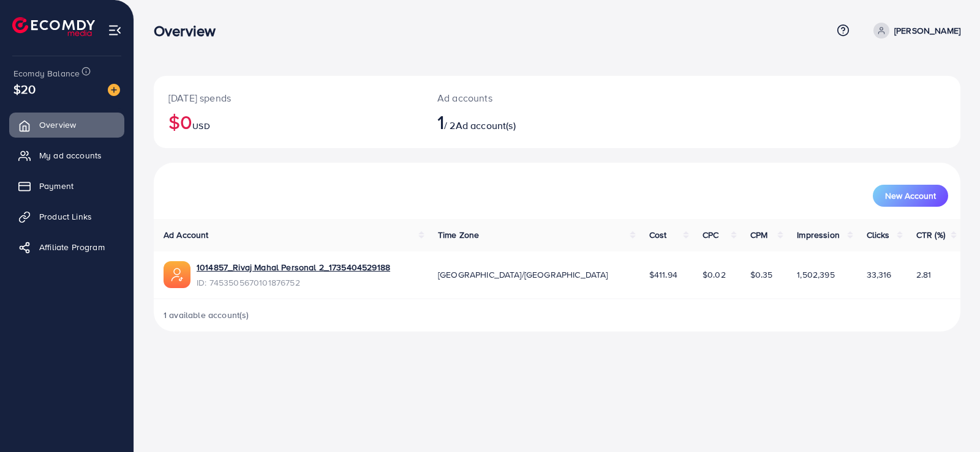 This screenshot has width=980, height=452. Describe the element at coordinates (486, 125) in the screenshot. I see `span: Ad account(s)` at that location.